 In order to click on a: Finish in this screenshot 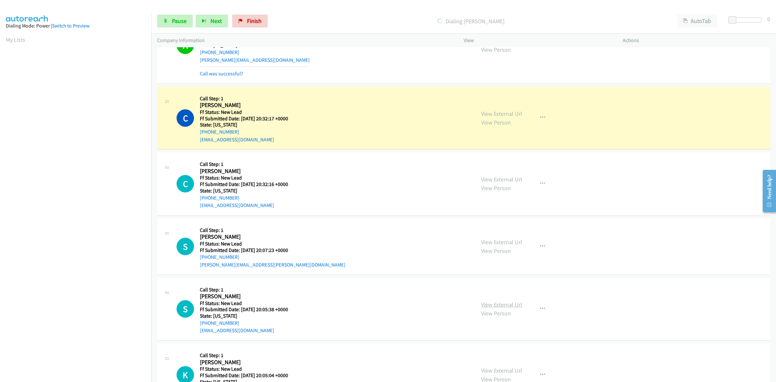, I will do `click(250, 21)`.